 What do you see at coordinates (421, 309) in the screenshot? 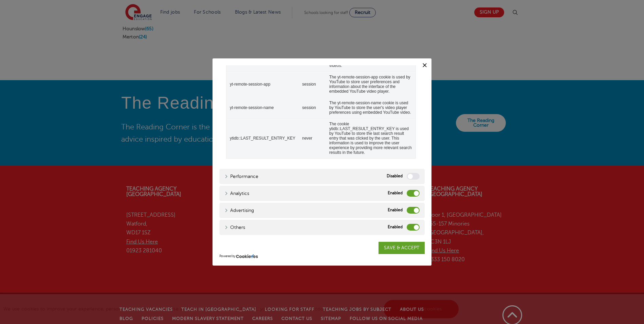
I see `a: Accept all cookies` at bounding box center [421, 309].